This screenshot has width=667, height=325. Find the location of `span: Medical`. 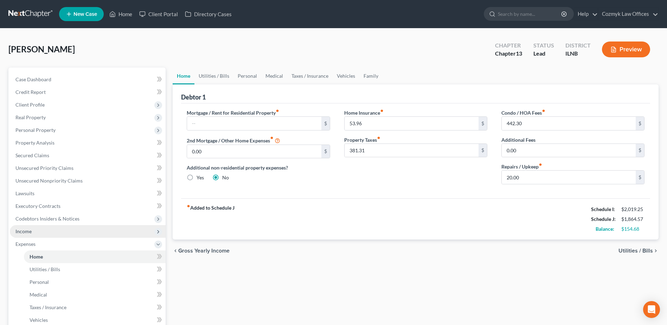

span: Medical is located at coordinates (38, 294).